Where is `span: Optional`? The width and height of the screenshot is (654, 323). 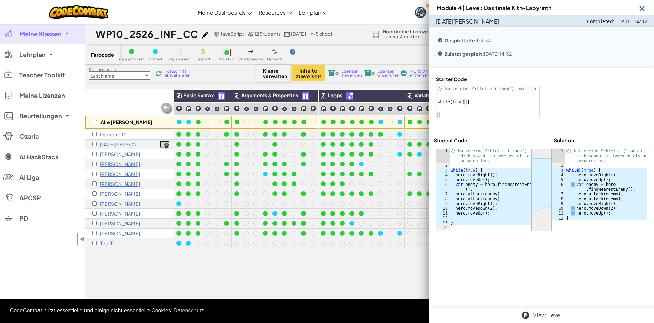
span: Optional is located at coordinates (275, 59).